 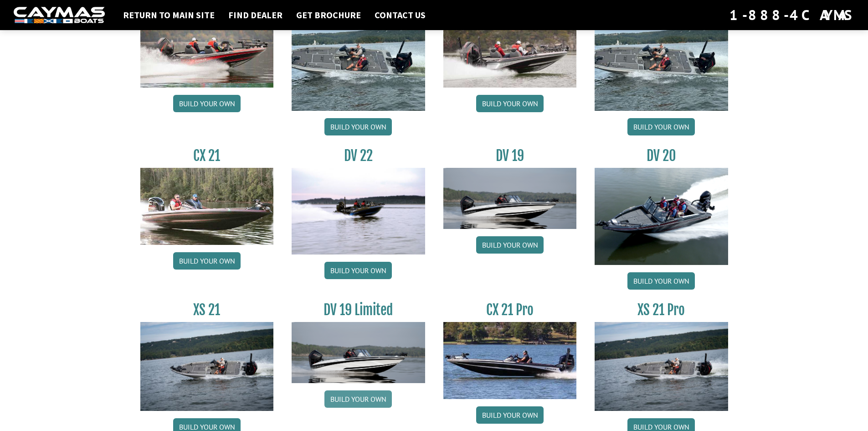 I want to click on h3: XS 21 Pro, so click(x=660, y=309).